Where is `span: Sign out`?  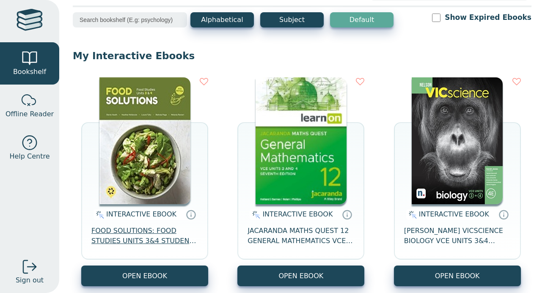 span: Sign out is located at coordinates (30, 281).